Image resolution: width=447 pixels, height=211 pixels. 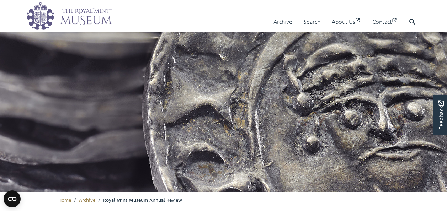 What do you see at coordinates (143, 200) in the screenshot?
I see `span: Royal Mint Museum Annual Review` at bounding box center [143, 200].